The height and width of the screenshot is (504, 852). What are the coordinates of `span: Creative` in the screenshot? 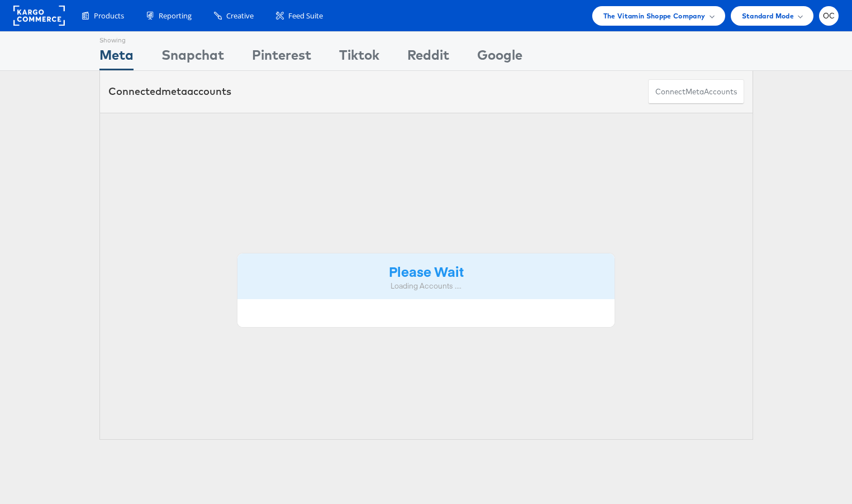 It's located at (240, 16).